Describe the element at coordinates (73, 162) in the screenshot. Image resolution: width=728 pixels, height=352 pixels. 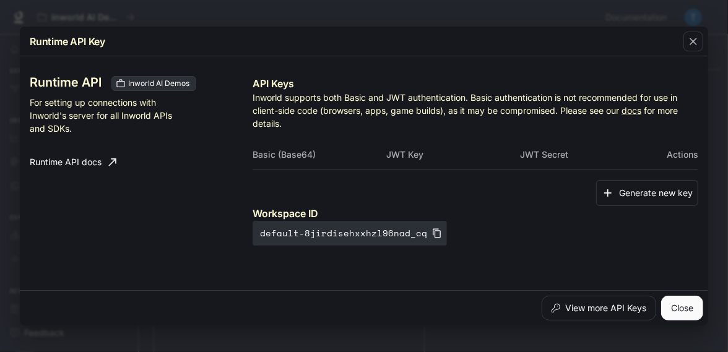
I see `a: Runtime API docs` at that location.